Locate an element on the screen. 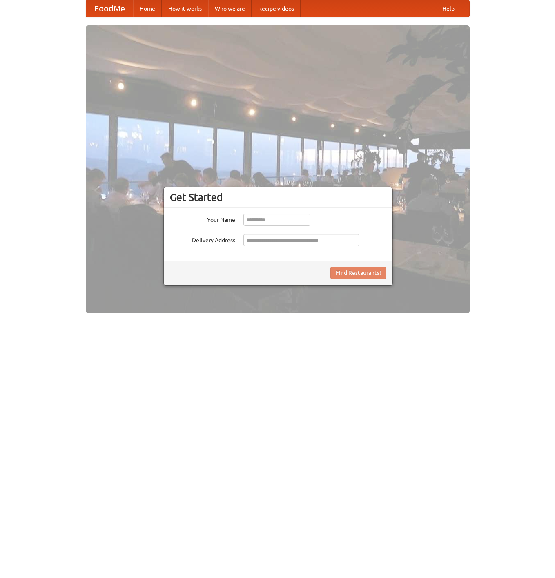 Image resolution: width=555 pixels, height=578 pixels. h3: Get Started is located at coordinates (278, 197).